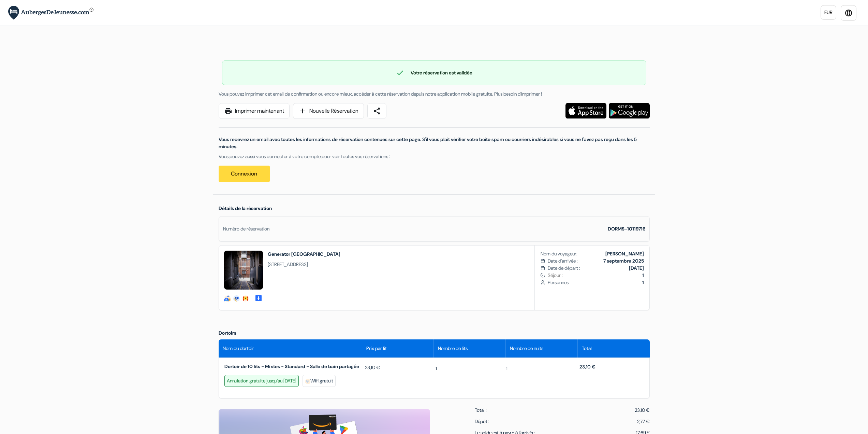 This screenshot has height=434, width=868. Describe the element at coordinates (849, 13) in the screenshot. I see `i: language` at that location.